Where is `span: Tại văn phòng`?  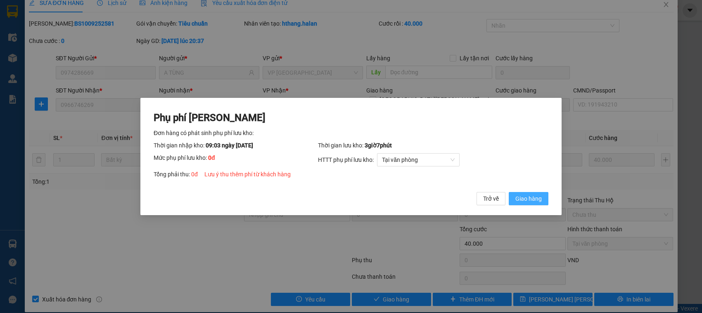
span: Tại văn phòng is located at coordinates (418, 160).